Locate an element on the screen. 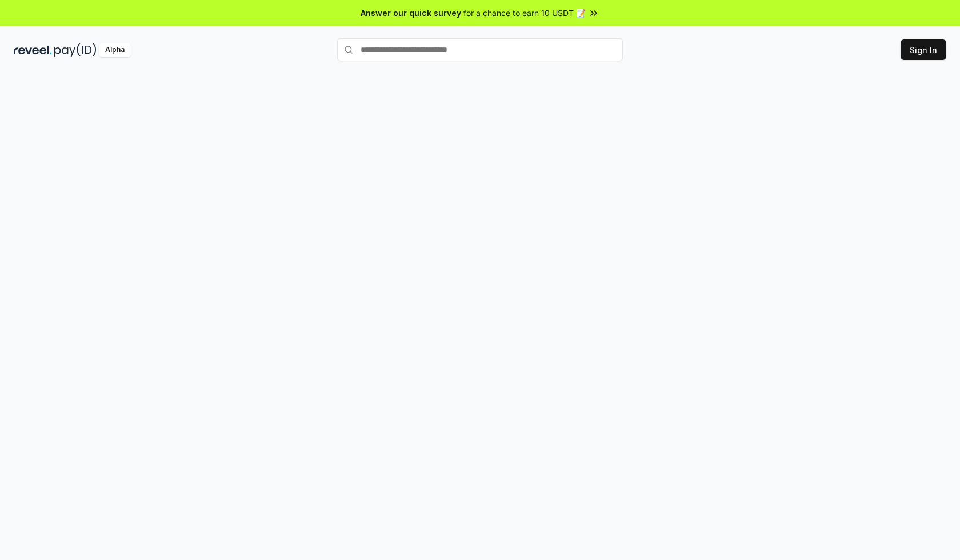 This screenshot has height=560, width=960. img: reveel_dark is located at coordinates (32, 50).